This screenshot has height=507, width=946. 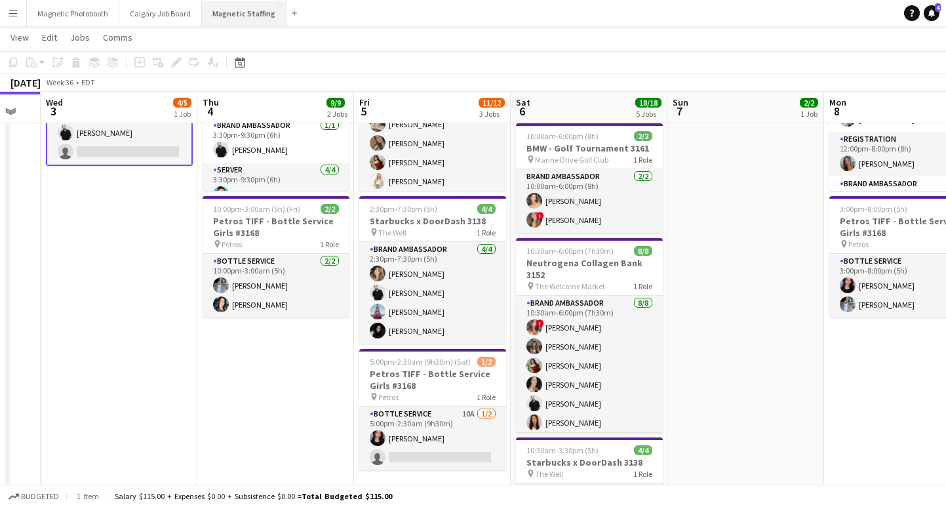 I want to click on span: 2:30pm-7:30pm (5h), so click(x=403, y=208).